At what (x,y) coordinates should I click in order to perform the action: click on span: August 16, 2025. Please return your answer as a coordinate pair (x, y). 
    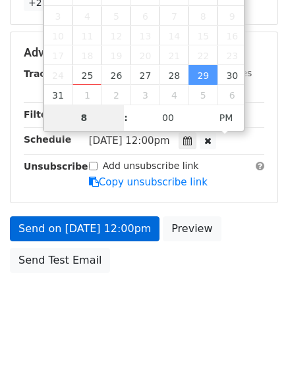
    Looking at the image, I should click on (232, 36).